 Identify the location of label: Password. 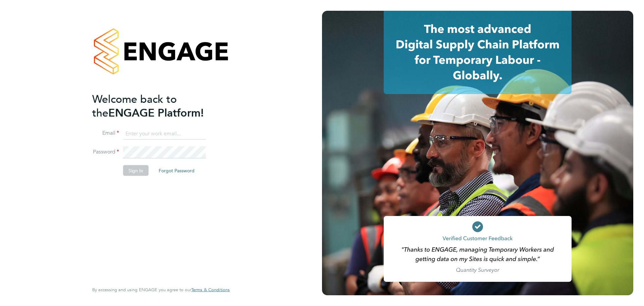
(105, 152).